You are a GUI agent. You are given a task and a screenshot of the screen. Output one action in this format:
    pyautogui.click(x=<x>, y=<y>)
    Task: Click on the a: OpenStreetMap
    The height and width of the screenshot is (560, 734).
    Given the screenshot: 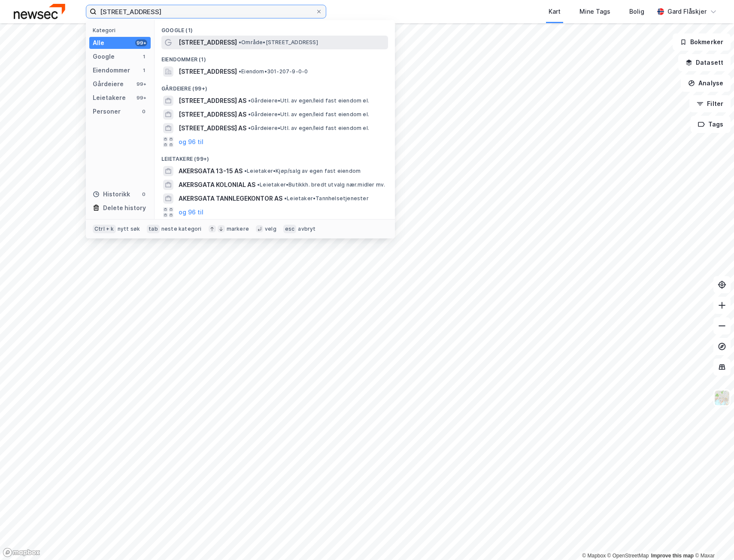 What is the action you would take?
    pyautogui.click(x=628, y=556)
    